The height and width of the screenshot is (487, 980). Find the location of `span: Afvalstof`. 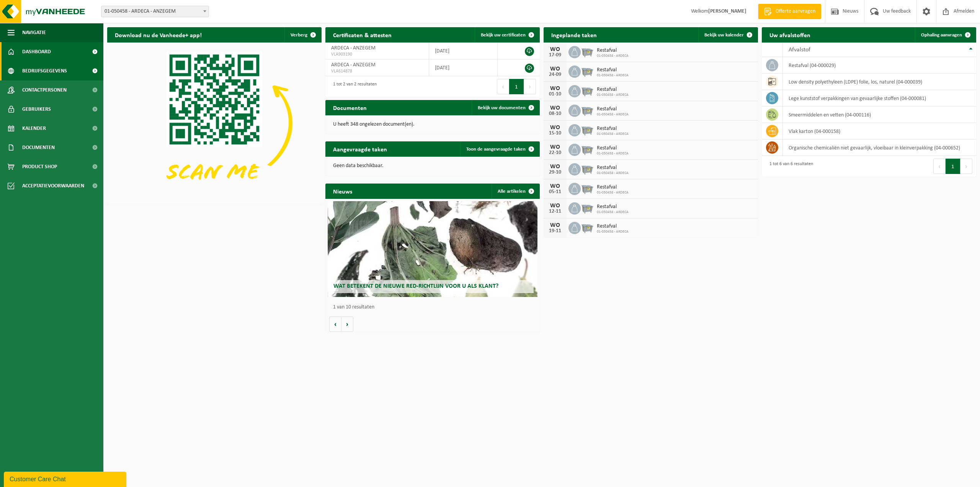

span: Afvalstof is located at coordinates (799, 49).